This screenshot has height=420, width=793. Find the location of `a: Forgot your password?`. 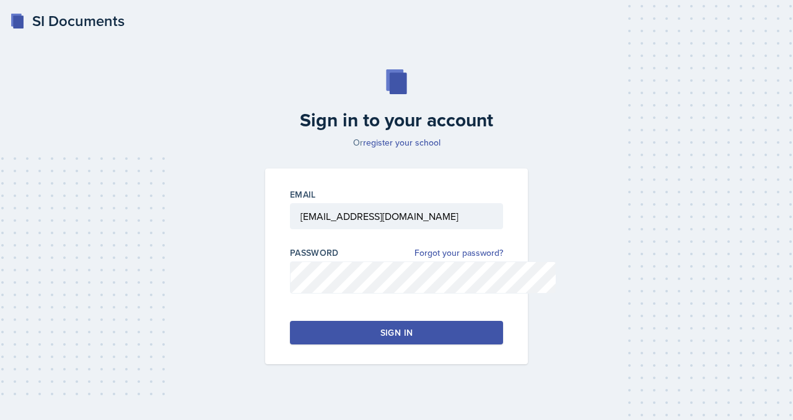

a: Forgot your password? is located at coordinates (458, 253).